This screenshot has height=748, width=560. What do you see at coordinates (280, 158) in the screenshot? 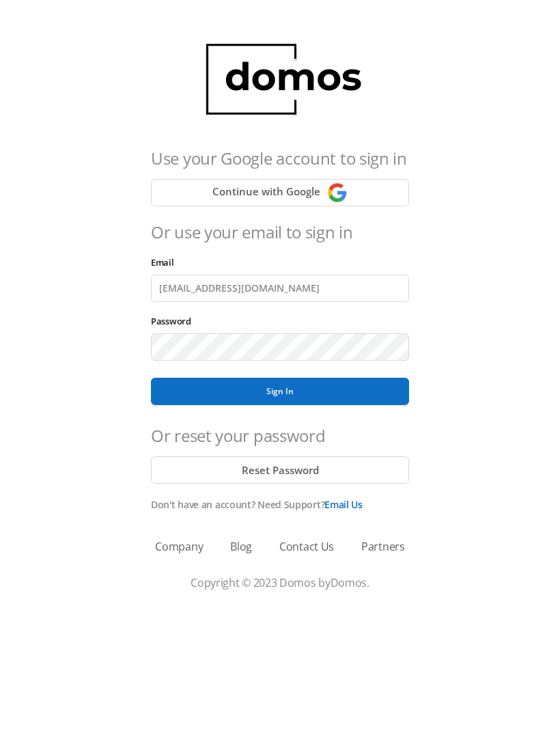
I see `h4: Use your Google account to sign in` at bounding box center [280, 158].